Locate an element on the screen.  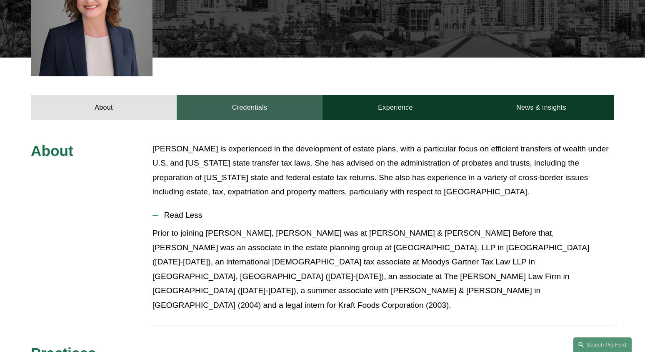
a: Experience is located at coordinates (396, 108).